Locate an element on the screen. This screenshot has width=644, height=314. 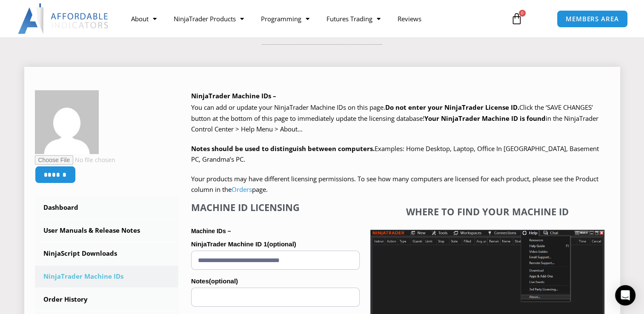
label: Notes is located at coordinates (275, 281).